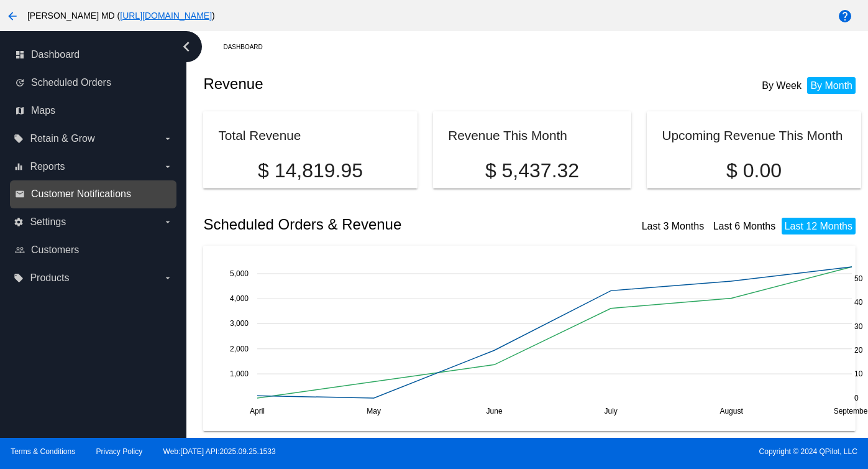 The image size is (868, 469). Describe the element at coordinates (673, 226) in the screenshot. I see `a: Last 3 Months` at that location.